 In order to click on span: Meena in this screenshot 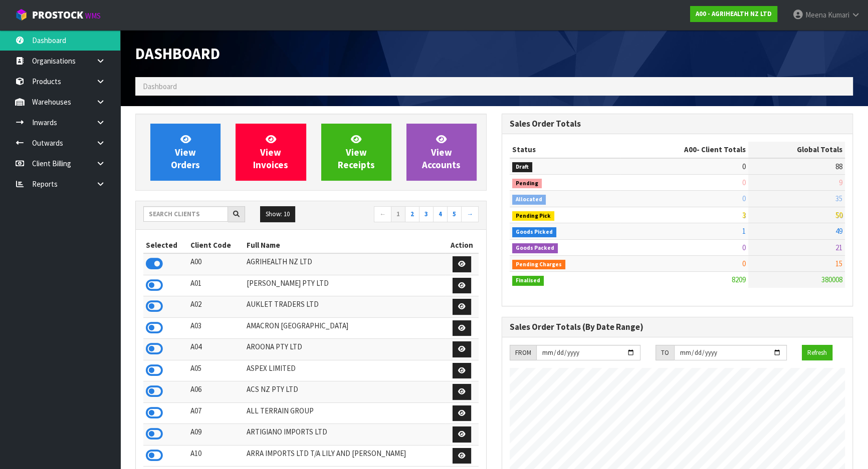, I will do `click(816, 15)`.